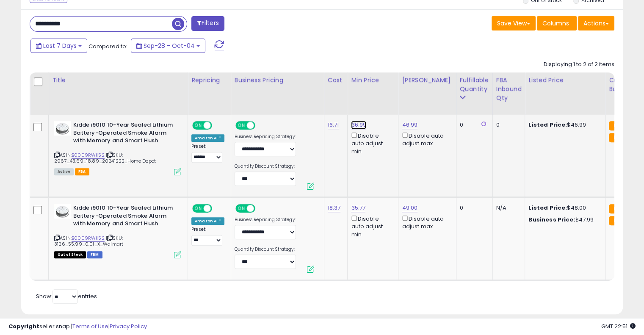  I want to click on div: $48.00, so click(564, 208).